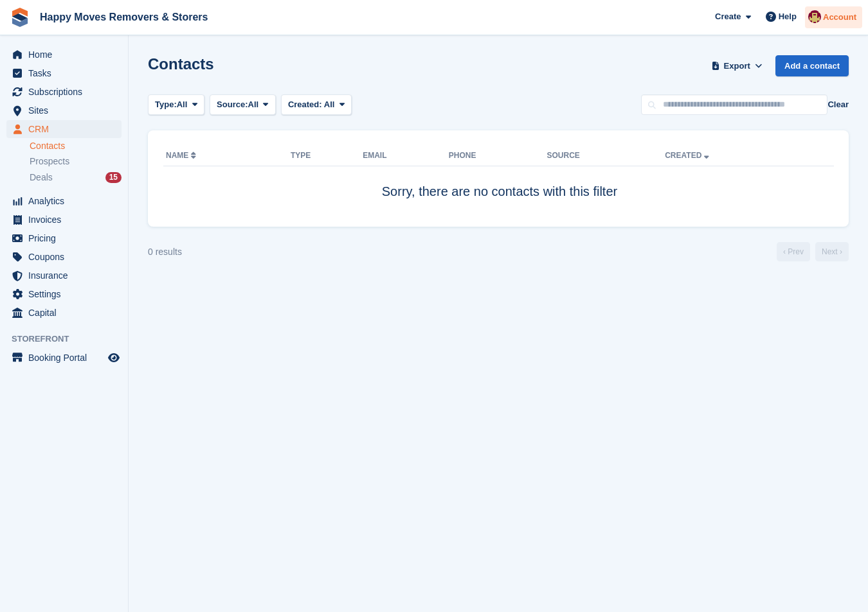 Image resolution: width=868 pixels, height=612 pixels. I want to click on div: 0 results, so click(165, 252).